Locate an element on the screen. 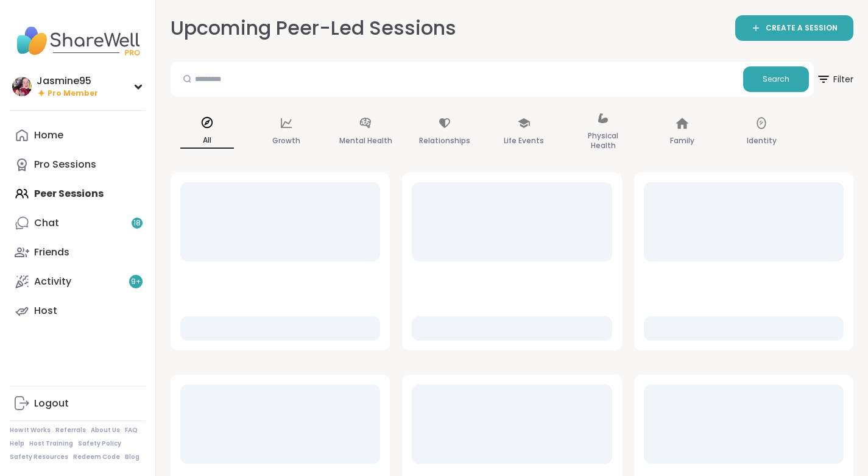  a: Home is located at coordinates (77, 135).